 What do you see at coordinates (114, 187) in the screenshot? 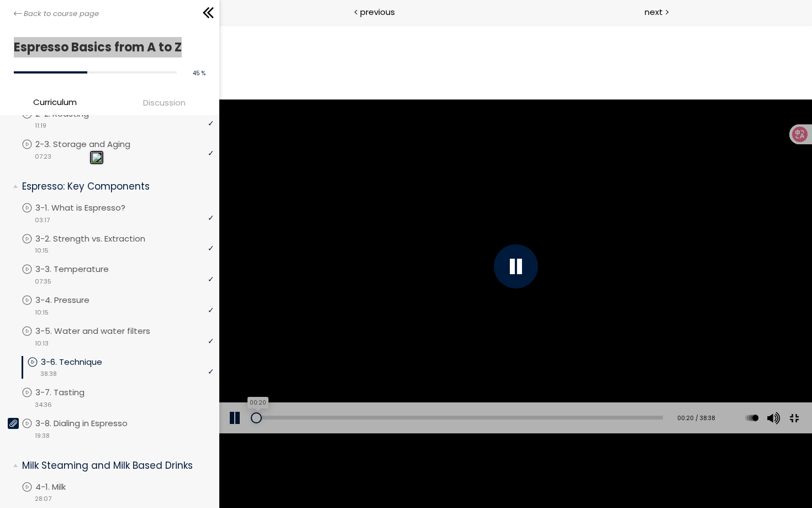
I see `p: Espresso: Key Components` at bounding box center [114, 187].